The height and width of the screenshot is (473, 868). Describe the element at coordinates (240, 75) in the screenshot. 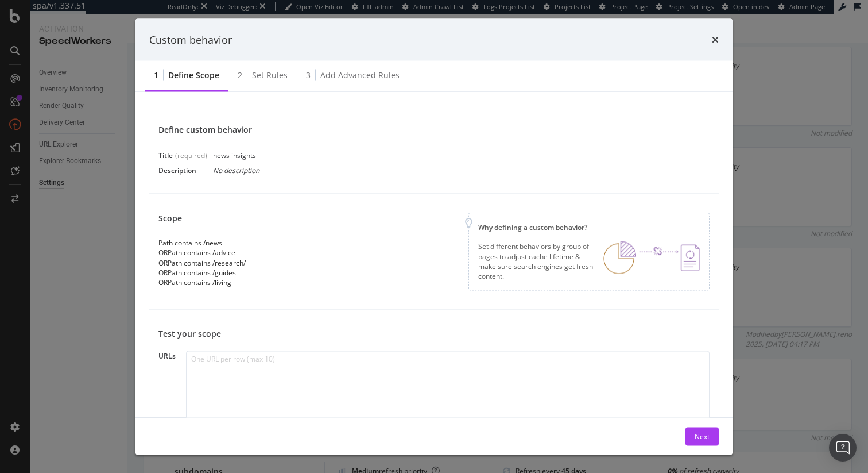

I see `div: 2` at that location.